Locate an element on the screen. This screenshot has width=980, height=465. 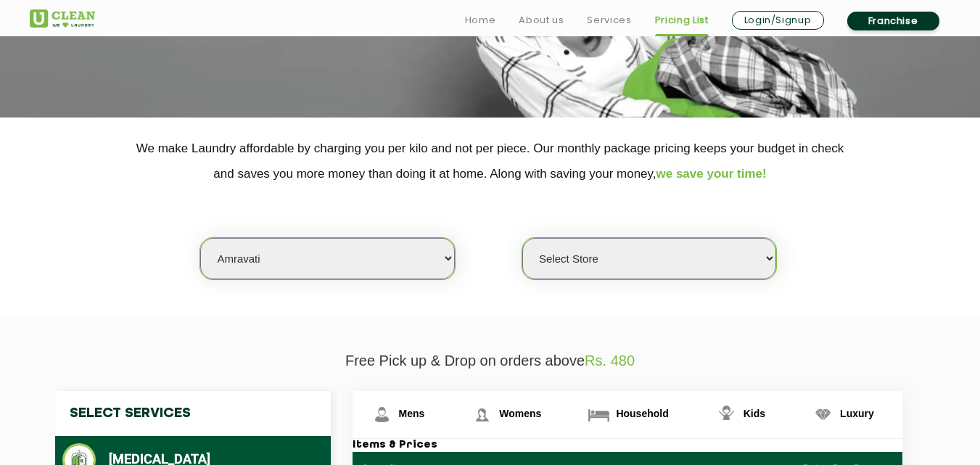
p: Free Pick up & Drop on orders above is located at coordinates (490, 360).